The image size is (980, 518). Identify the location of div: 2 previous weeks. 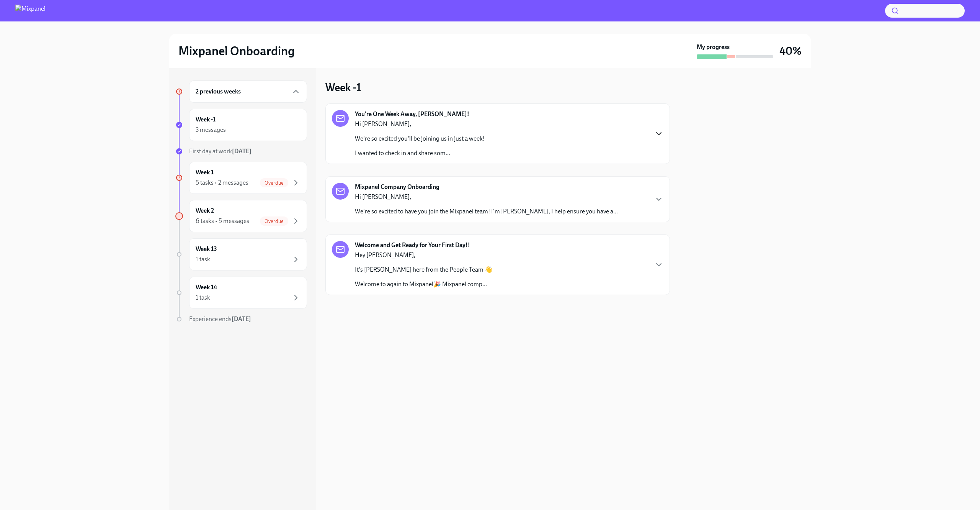
(248, 92).